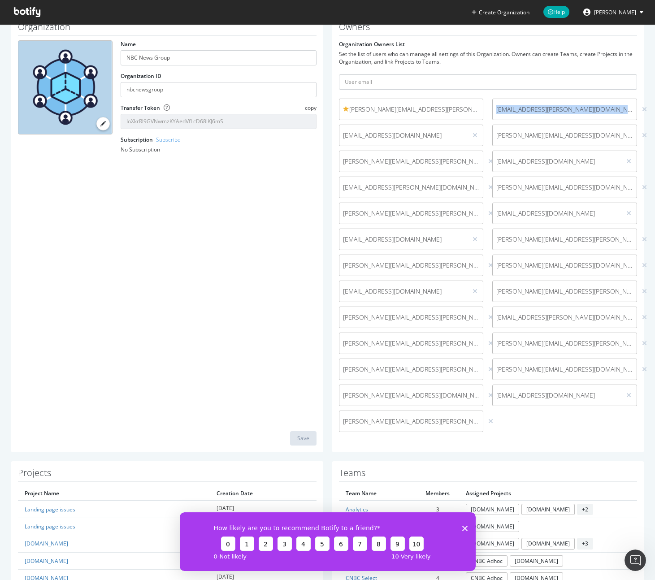  What do you see at coordinates (488, 82) in the screenshot?
I see `input: User email` at bounding box center [488, 82].